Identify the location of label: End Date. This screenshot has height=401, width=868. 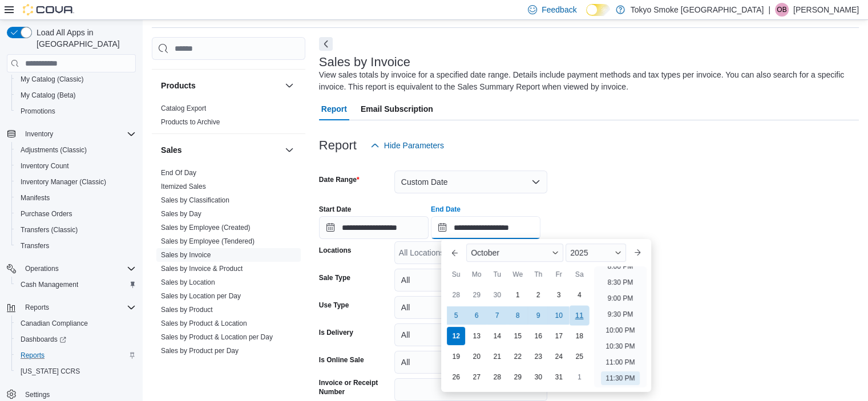
(446, 209).